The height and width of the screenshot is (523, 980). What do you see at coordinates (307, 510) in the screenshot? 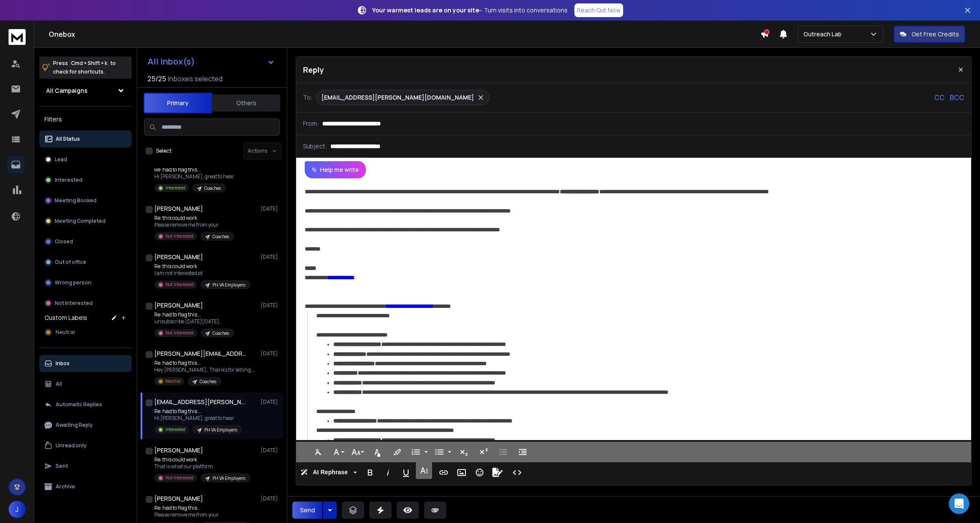
I see `button: Send` at bounding box center [307, 510].